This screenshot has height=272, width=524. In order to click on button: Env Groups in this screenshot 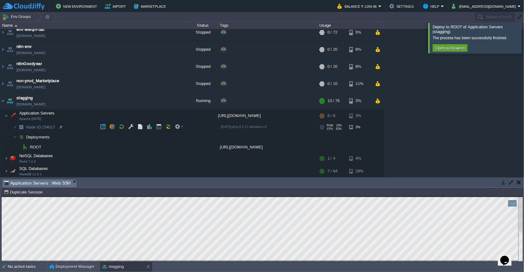, I will do `click(17, 17)`.